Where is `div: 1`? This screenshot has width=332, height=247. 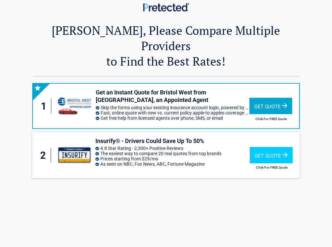 div: 1 is located at coordinates (45, 106).